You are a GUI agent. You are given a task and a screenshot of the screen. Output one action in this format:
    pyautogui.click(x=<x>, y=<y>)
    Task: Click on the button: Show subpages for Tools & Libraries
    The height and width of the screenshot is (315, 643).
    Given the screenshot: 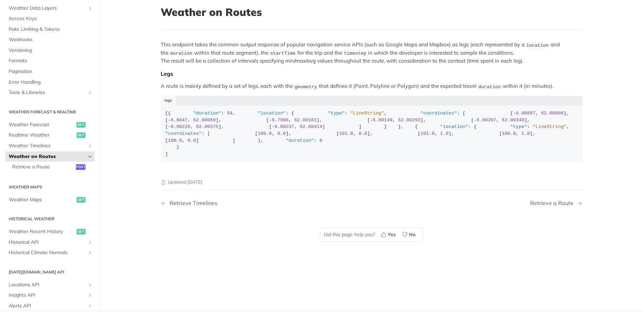 What is the action you would take?
    pyautogui.click(x=90, y=93)
    